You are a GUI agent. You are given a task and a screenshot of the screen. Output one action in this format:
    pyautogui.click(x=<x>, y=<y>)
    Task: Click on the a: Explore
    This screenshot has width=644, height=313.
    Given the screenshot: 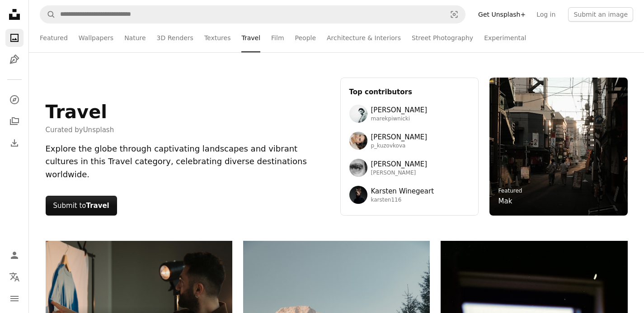 What is the action you would take?
    pyautogui.click(x=15, y=100)
    